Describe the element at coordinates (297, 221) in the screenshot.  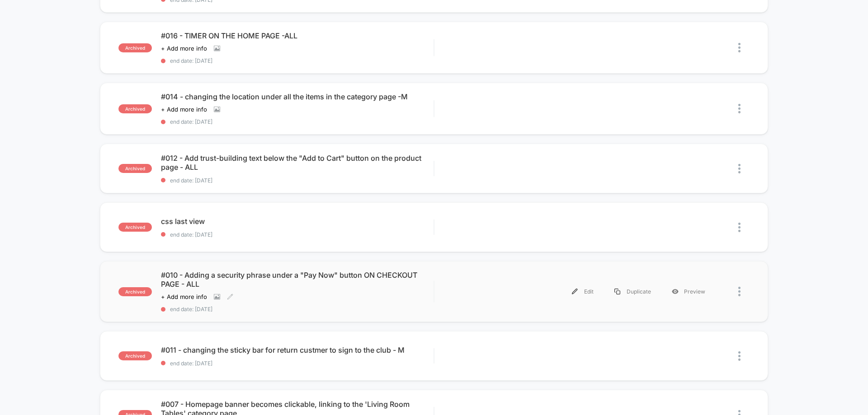
I see `span: css last view` at that location.